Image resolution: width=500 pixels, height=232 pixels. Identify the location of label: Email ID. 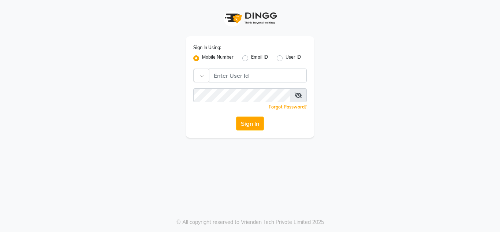
(260, 58).